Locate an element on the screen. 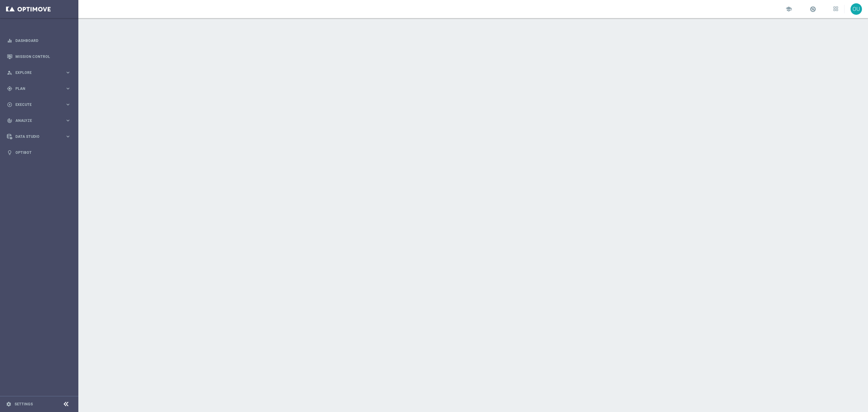  button: Mission Control is located at coordinates (39, 57).